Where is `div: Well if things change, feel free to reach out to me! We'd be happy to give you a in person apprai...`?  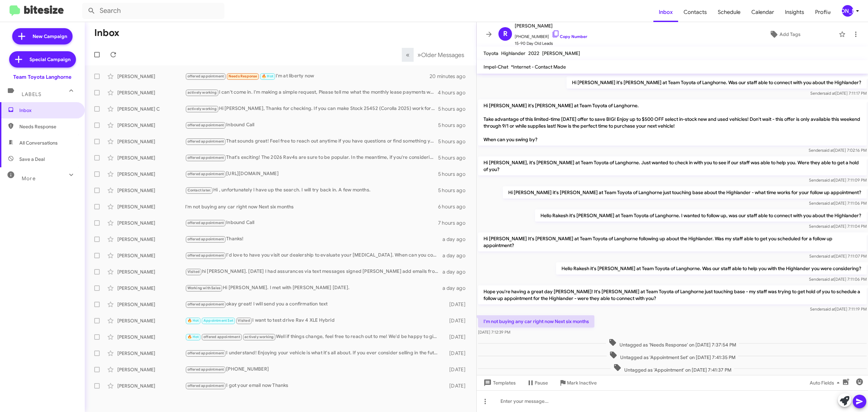 div: Well if things change, feel free to reach out to me! We'd be happy to give you a in person apprai... is located at coordinates (313, 337).